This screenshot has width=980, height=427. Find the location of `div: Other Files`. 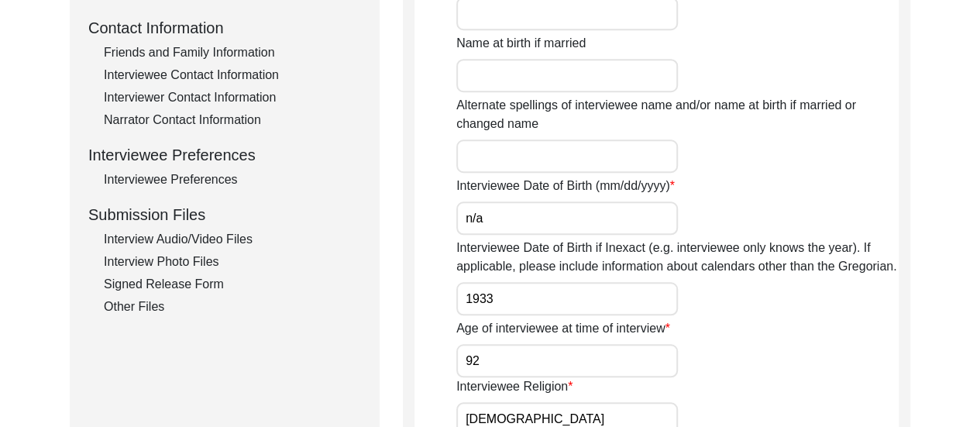

div: Other Files is located at coordinates (232, 307).